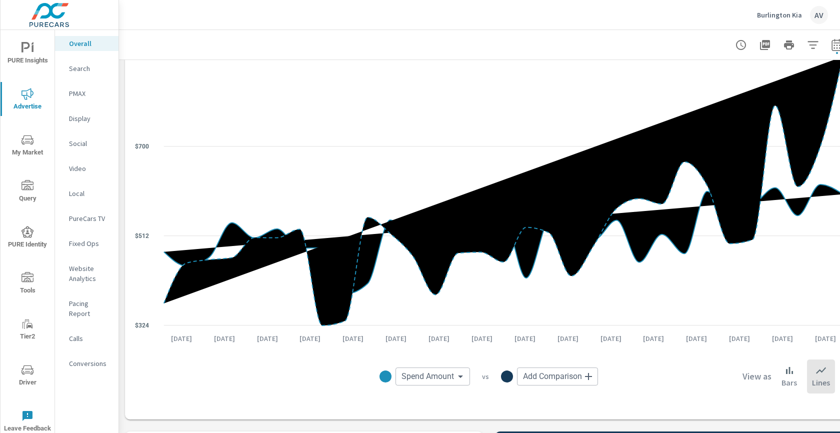 The width and height of the screenshot is (840, 433). Describe the element at coordinates (819, 15) in the screenshot. I see `div: AV` at that location.